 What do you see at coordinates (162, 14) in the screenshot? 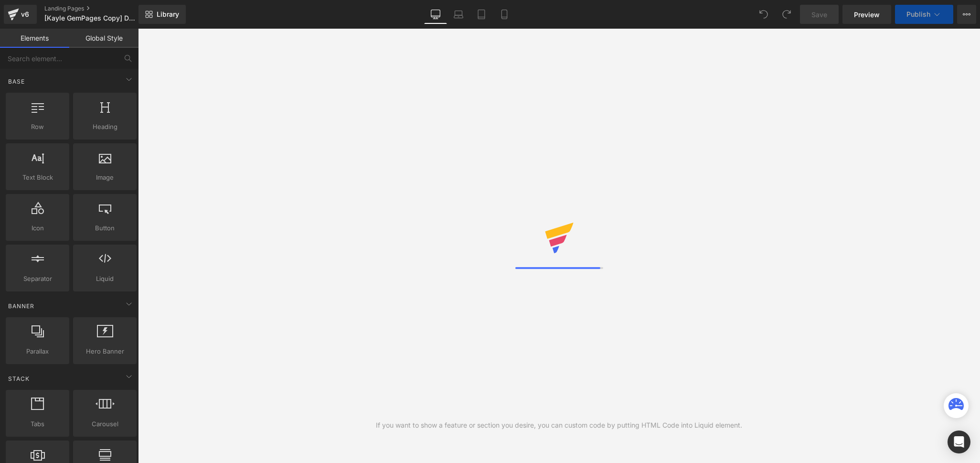
I see `a: New Library` at bounding box center [162, 14].